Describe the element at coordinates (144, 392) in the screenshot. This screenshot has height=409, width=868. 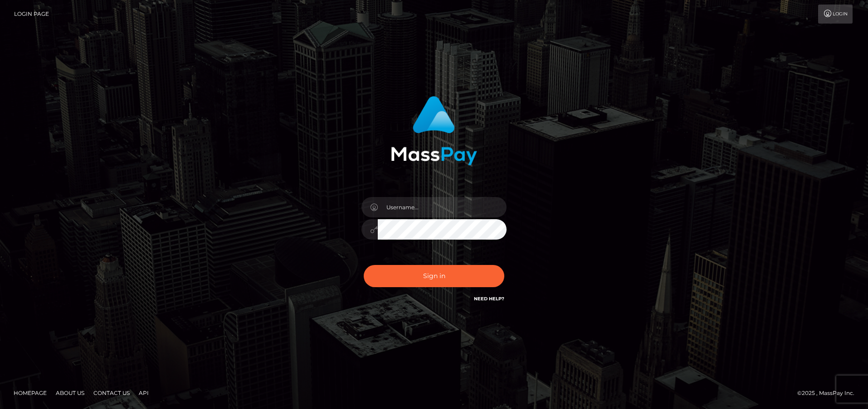
I see `a: API` at that location.